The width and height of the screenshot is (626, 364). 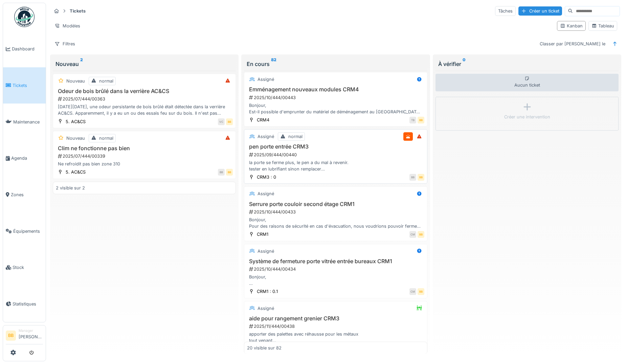 What do you see at coordinates (335, 337) in the screenshot?
I see `div: apporter des palettes avec réhausse pour les métaux tout venant papiers Les vider au fur et à mer...` at bounding box center [335, 337].